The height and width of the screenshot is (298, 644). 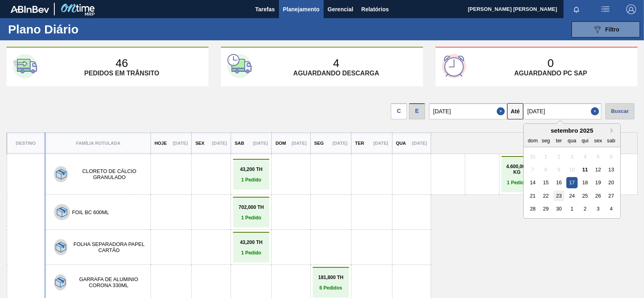 I want to click on div: qua, so click(x=572, y=140).